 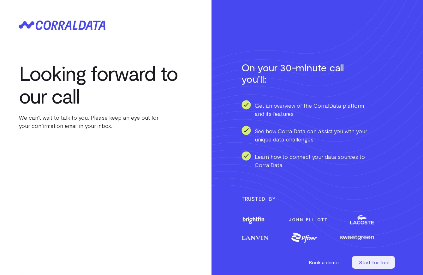 I want to click on a: Book a demo, so click(x=323, y=262).